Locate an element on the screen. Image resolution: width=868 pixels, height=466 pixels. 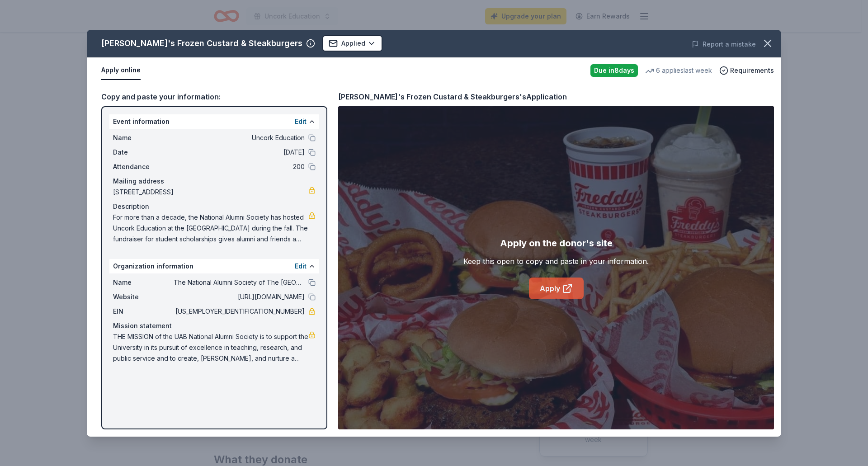
div: Mission statement is located at coordinates (214, 326).